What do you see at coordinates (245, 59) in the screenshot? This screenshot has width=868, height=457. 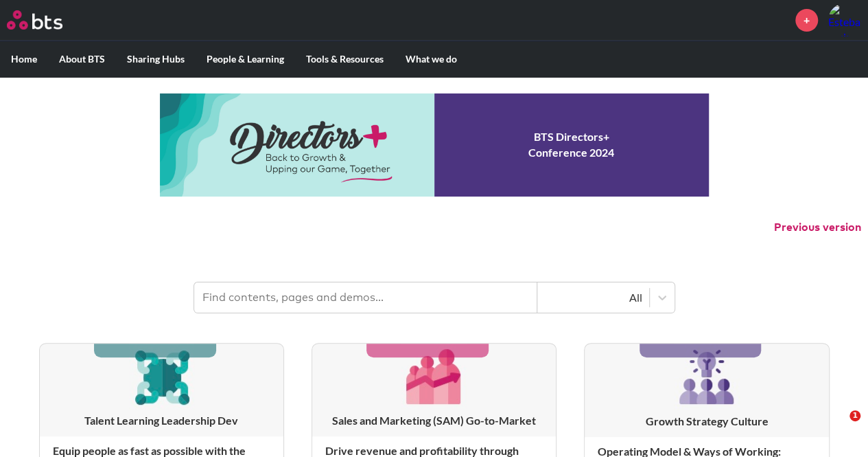 I see `label: People & Learning` at bounding box center [245, 59].